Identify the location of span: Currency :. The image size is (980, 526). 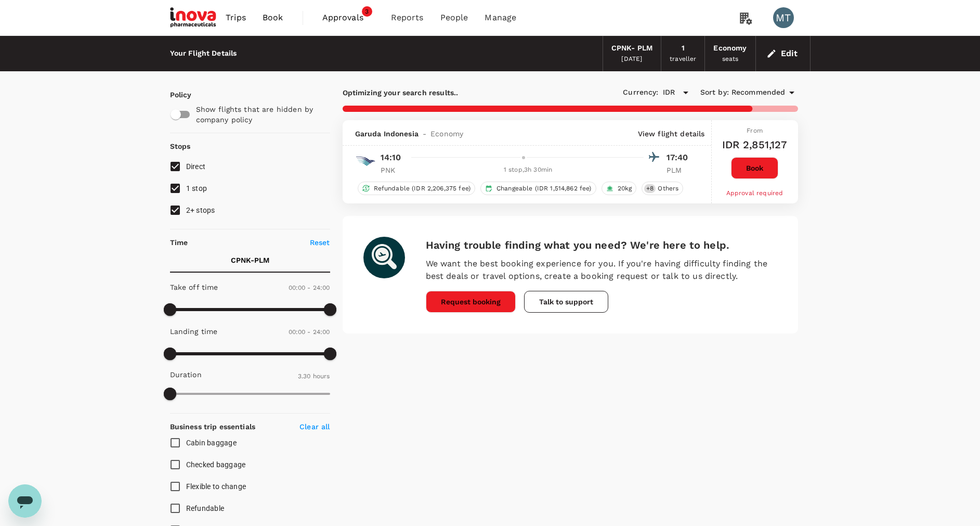
(641, 92).